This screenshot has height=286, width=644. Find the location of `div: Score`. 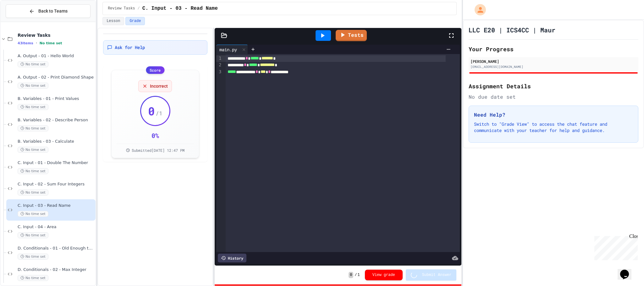

div: Score is located at coordinates (155, 70).